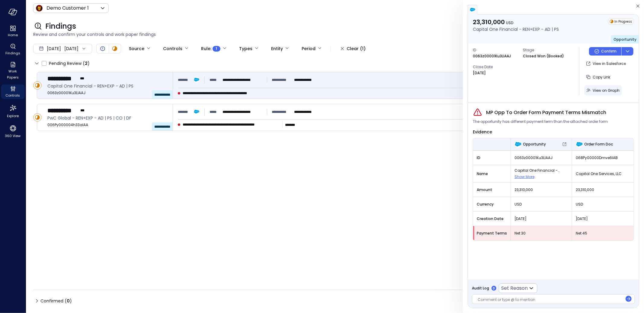 This screenshot has width=644, height=313. What do you see at coordinates (603, 233) in the screenshot?
I see `span: Net 45` at bounding box center [603, 233].